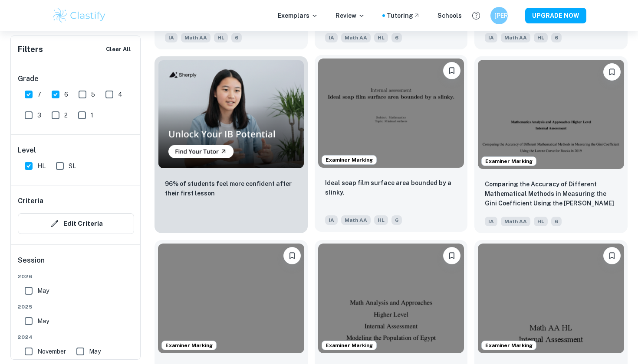  I want to click on p: Ideal soap film surface area bounded by a slinky., so click(391, 188).